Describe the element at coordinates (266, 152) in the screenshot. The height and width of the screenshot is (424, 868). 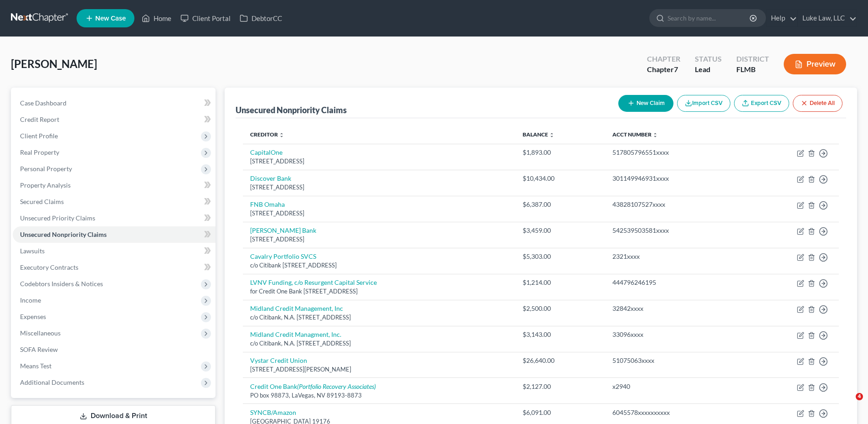
I see `a: CapitalOne` at that location.